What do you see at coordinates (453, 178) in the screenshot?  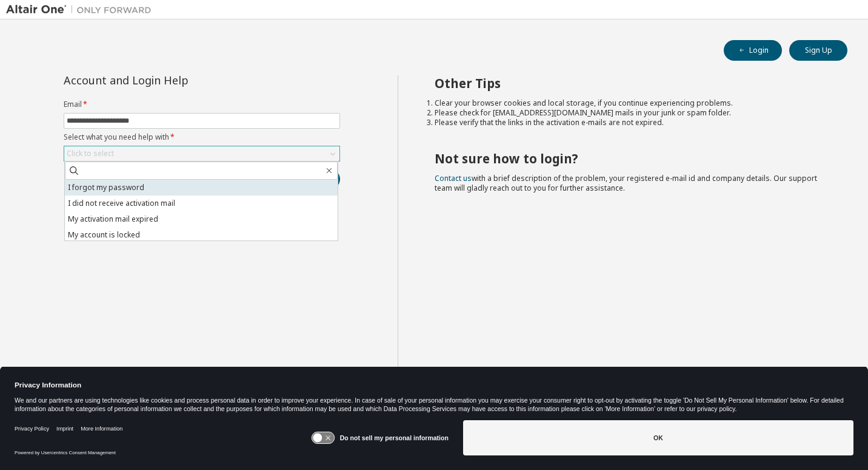 I see `a: Contact us` at bounding box center [453, 178].